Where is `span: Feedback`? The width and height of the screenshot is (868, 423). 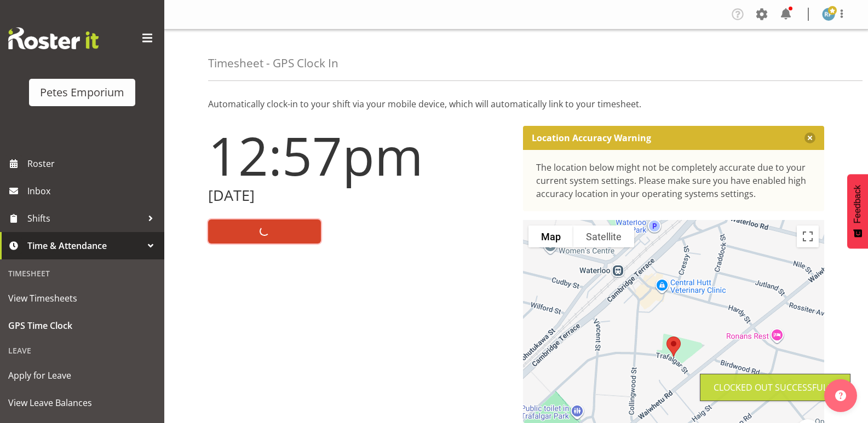
span: Feedback is located at coordinates (857, 204).